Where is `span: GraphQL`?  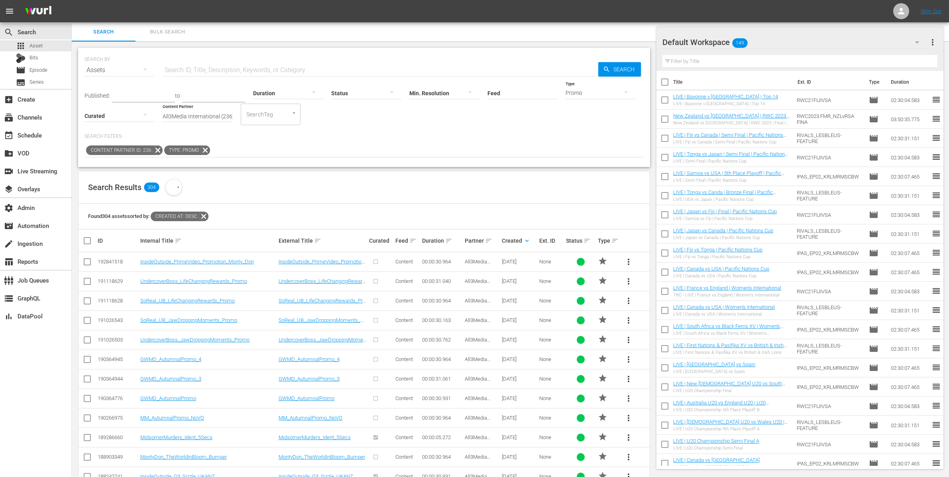 span: GraphQL is located at coordinates (9, 299).